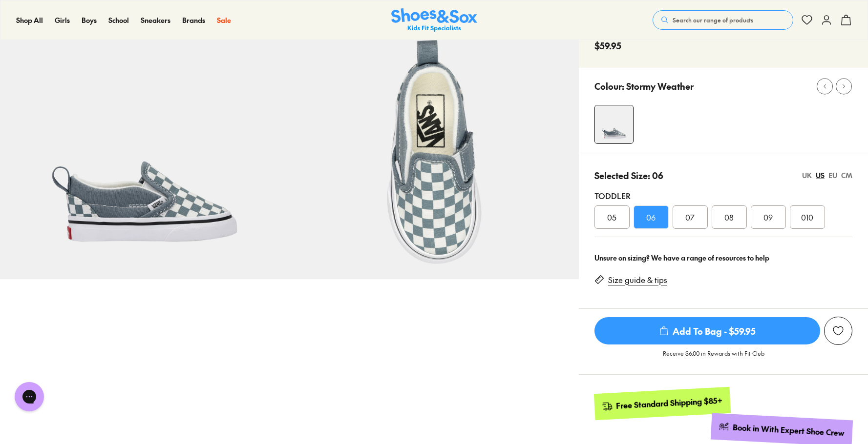  I want to click on span: 08, so click(729, 218).